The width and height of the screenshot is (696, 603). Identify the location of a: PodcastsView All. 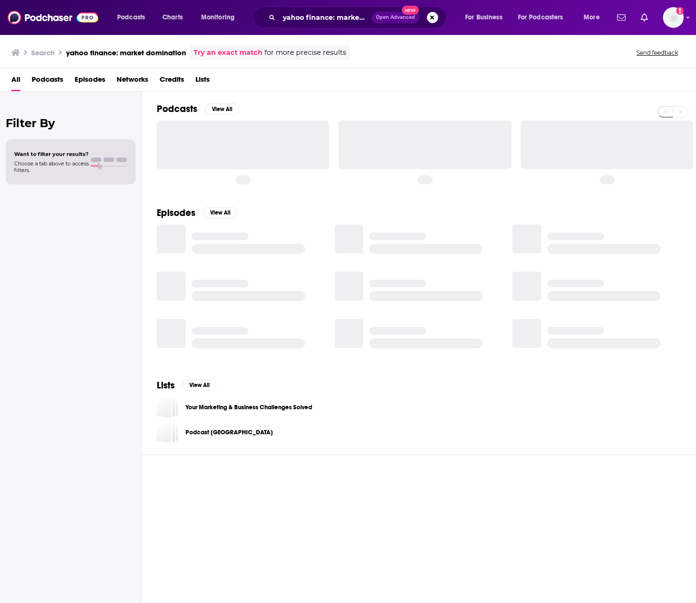
(198, 109).